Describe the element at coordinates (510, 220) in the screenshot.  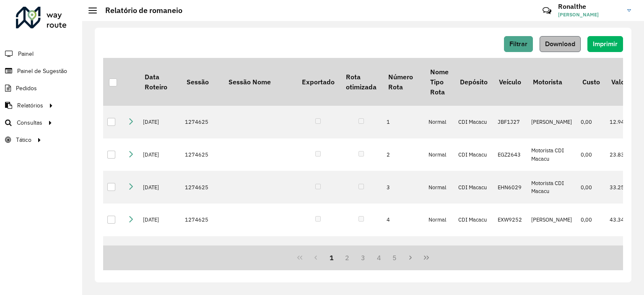
I see `td: EXW9252` at that location.